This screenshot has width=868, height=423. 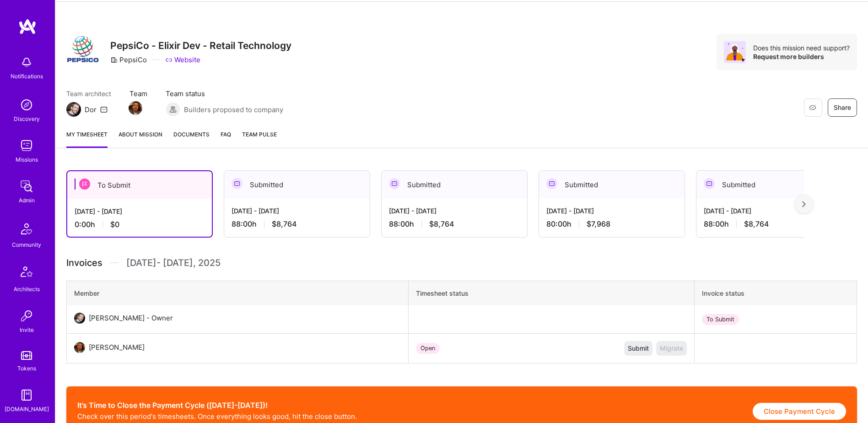 I want to click on span: Invoices, so click(x=84, y=263).